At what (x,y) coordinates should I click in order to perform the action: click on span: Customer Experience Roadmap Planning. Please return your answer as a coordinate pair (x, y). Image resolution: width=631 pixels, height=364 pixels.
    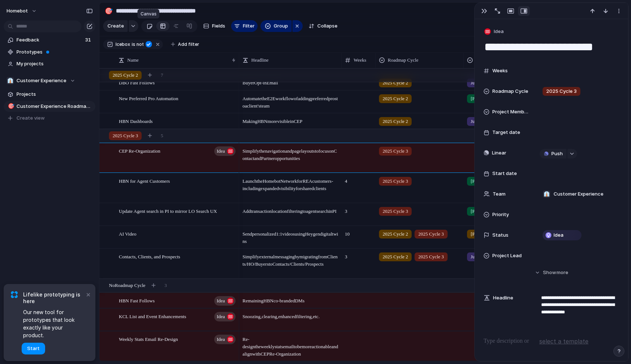
    Looking at the image, I should click on (55, 106).